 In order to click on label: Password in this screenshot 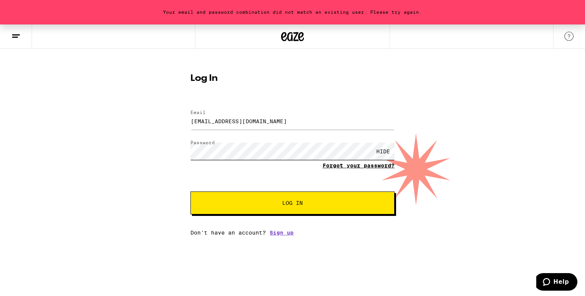, I will do `click(203, 142)`.